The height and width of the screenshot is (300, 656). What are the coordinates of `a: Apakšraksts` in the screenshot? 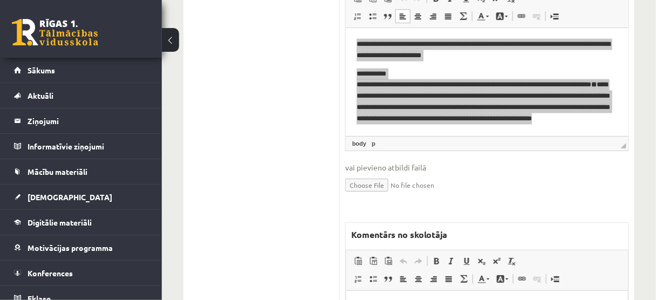 It's located at (482, 261).